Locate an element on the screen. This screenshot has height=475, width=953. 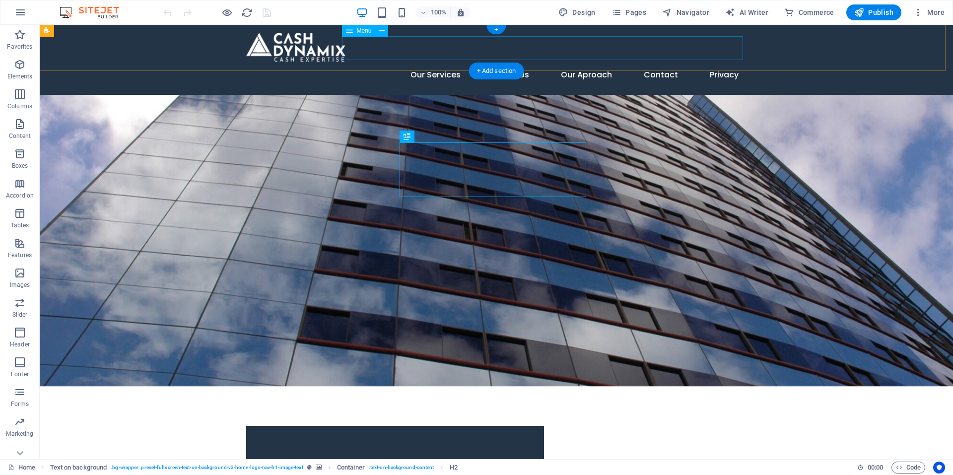
p: Favorites is located at coordinates (19, 47).